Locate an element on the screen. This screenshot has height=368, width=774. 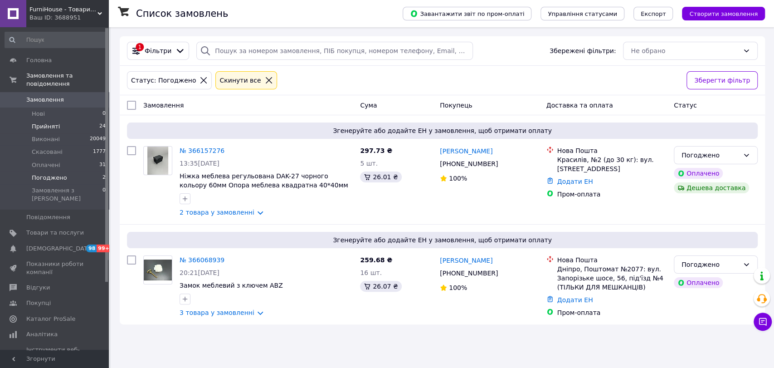
a: № 366157276 is located at coordinates (202, 150).